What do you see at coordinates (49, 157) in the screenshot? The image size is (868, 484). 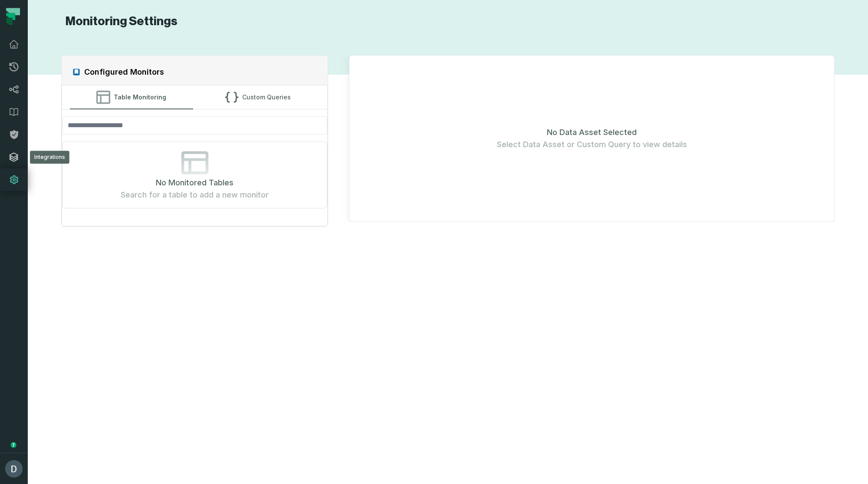 I see `div: Integrations` at bounding box center [49, 157].